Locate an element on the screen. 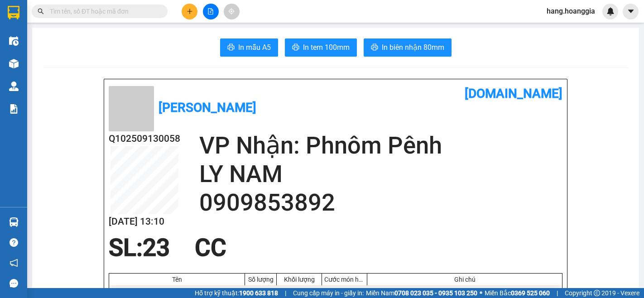 The width and height of the screenshot is (644, 298). span: In biên nhận 80mm is located at coordinates (413, 47).